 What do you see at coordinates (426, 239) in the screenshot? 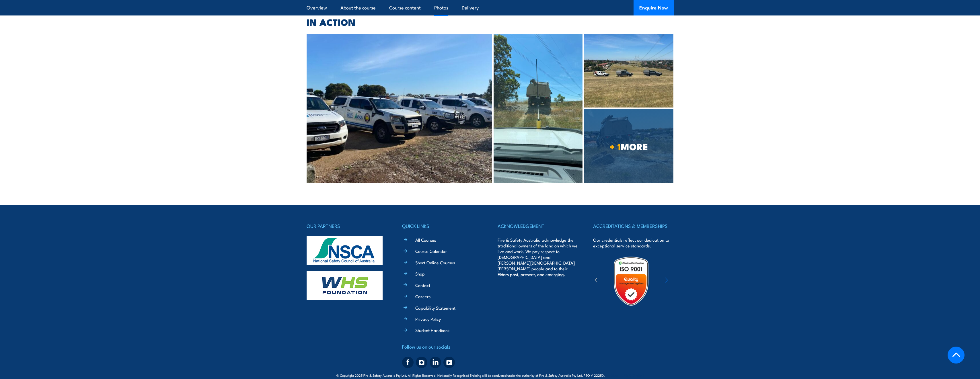
I see `a: All Courses` at bounding box center [426, 239].